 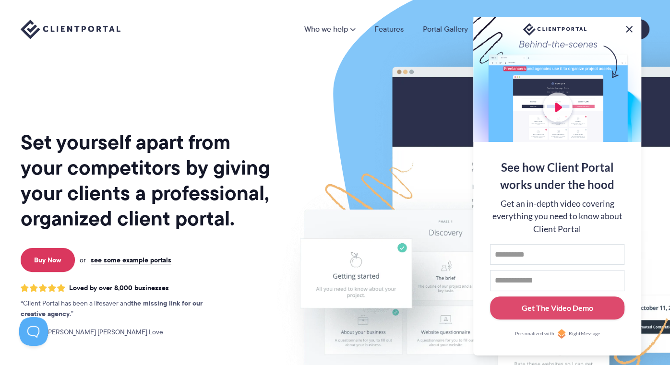 I want to click on span: RightMessage, so click(x=584, y=334).